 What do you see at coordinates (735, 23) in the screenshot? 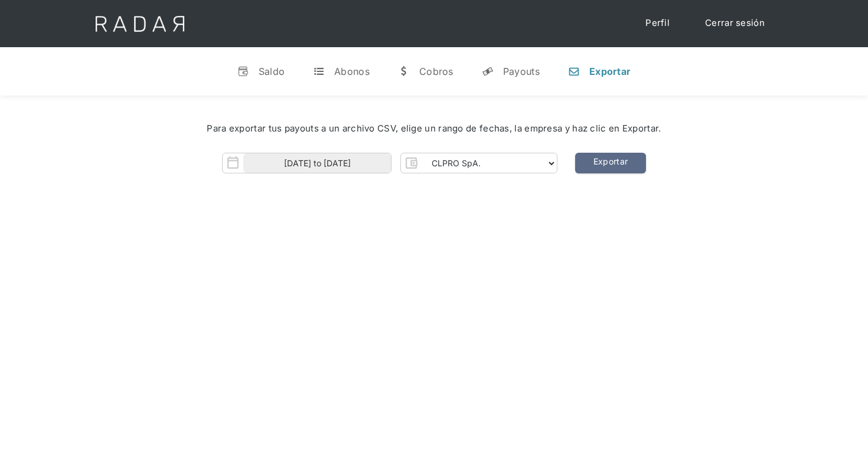
I see `a: Cerrar sesión` at bounding box center [735, 23].